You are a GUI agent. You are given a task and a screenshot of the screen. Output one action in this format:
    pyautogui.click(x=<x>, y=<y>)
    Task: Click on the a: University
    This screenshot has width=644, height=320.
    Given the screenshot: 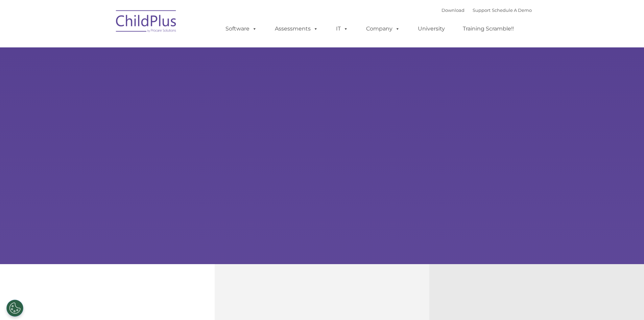 What is the action you would take?
    pyautogui.click(x=431, y=29)
    